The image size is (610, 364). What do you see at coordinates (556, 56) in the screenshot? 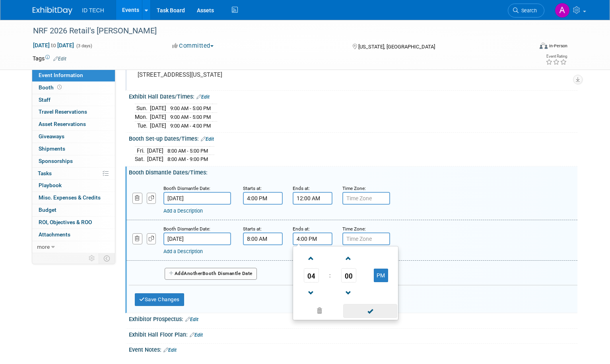
I see `div: Event Rating` at bounding box center [556, 56].